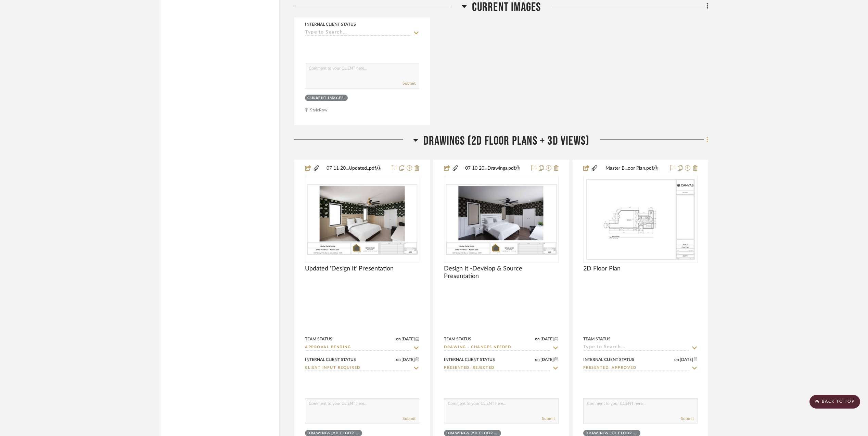 This screenshot has height=436, width=868. What do you see at coordinates (501, 272) in the screenshot?
I see `span: Design It -Develop & Source Presentation` at bounding box center [501, 272].